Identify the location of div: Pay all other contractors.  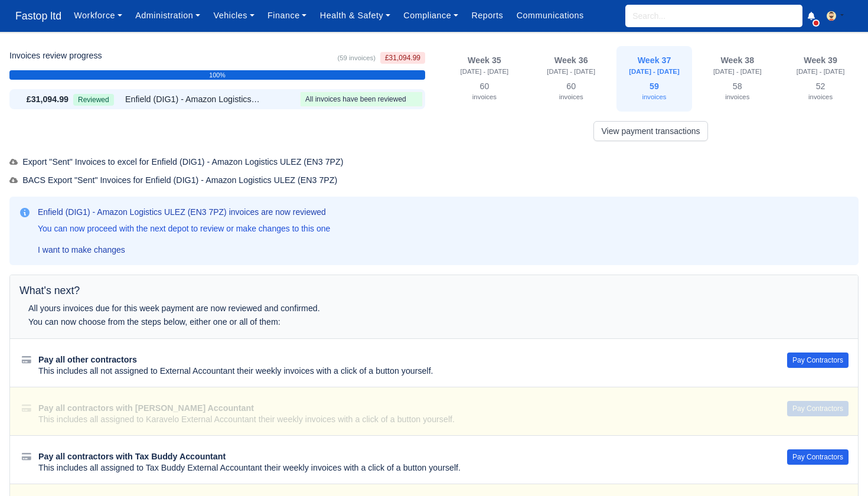
(398, 360).